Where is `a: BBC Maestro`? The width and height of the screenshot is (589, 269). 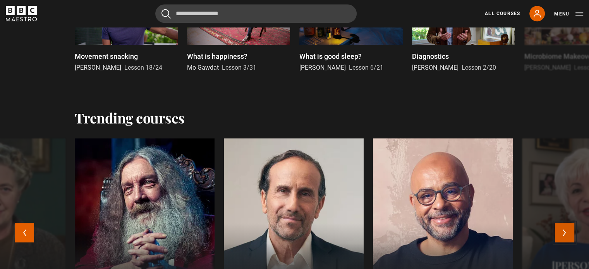 a: BBC Maestro is located at coordinates (21, 14).